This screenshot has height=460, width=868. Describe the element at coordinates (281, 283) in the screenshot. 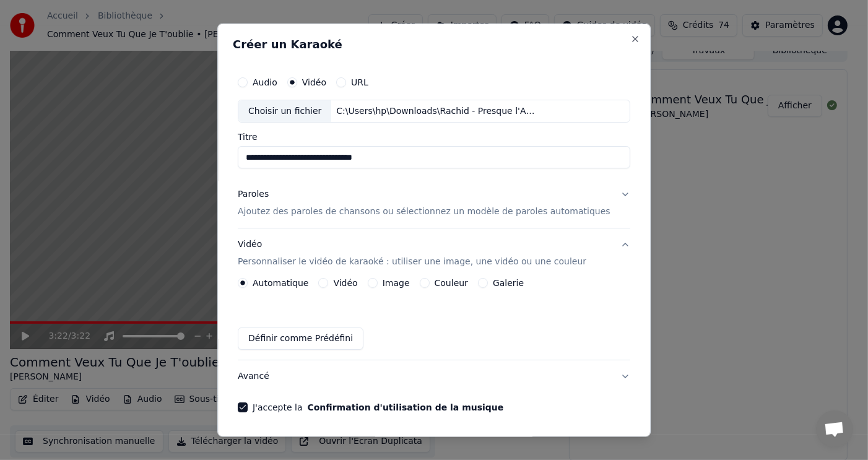

I see `label: Automatique` at that location.